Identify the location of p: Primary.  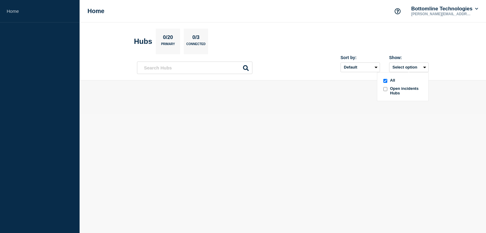
(168, 45).